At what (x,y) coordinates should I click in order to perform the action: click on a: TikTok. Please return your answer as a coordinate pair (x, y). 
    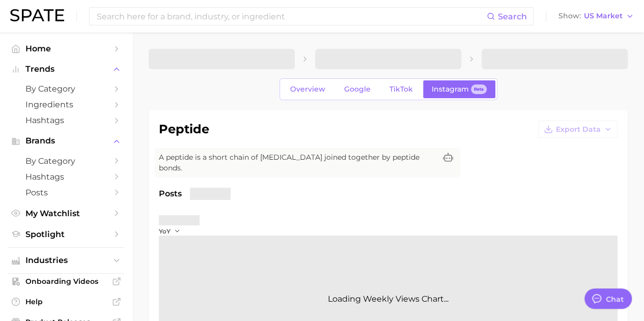
    Looking at the image, I should click on (401, 89).